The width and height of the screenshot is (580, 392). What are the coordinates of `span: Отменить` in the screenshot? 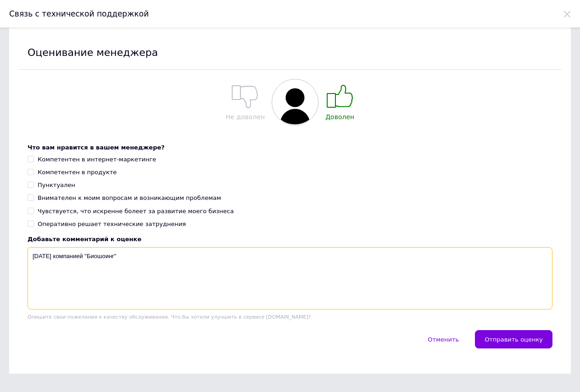 It's located at (443, 340).